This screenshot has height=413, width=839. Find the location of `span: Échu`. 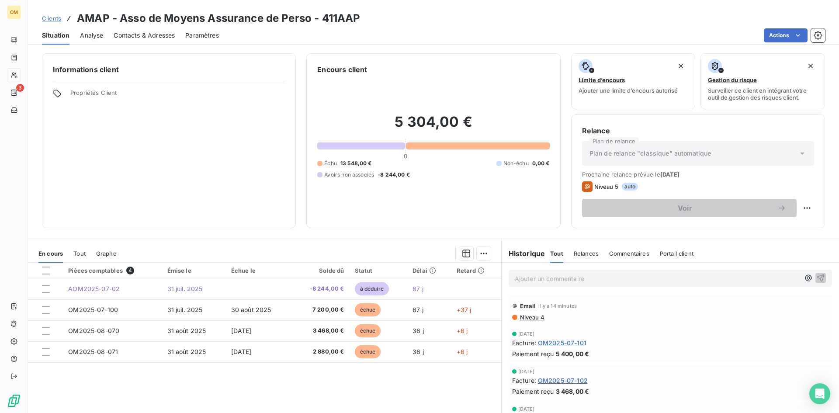

span: Échu is located at coordinates (330, 163).